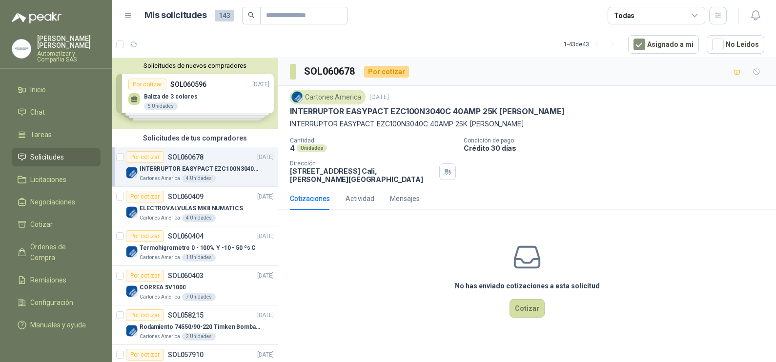  I want to click on p: SOL057910, so click(185, 355).